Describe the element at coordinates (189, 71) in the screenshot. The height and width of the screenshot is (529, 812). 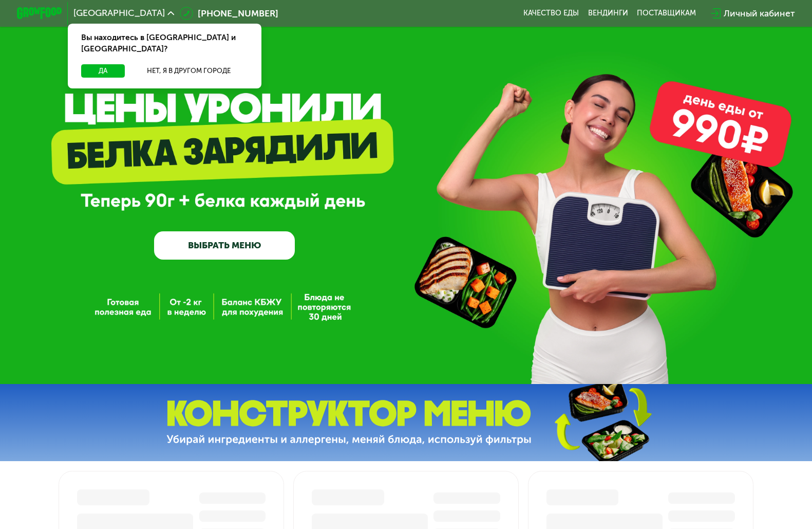
I see `button: Нет, я в другом городе` at that location.